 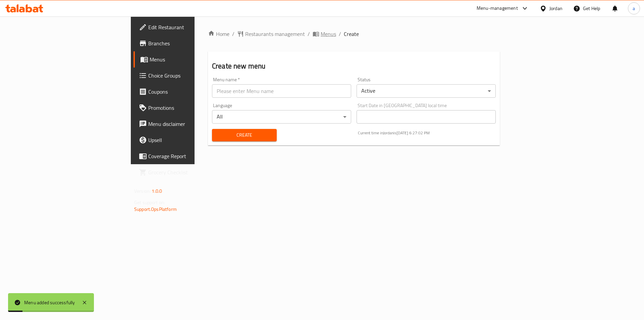 I want to click on a: Coupons, so click(x=186, y=92).